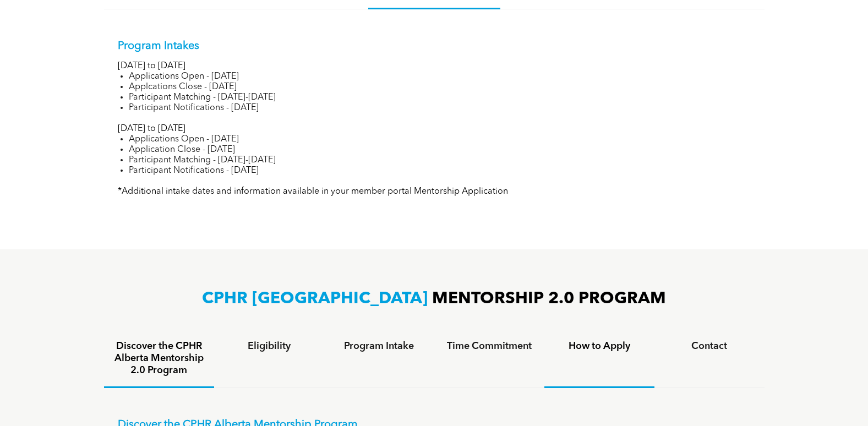 The width and height of the screenshot is (868, 426). What do you see at coordinates (489, 347) in the screenshot?
I see `h4: Time Commitment` at bounding box center [489, 347].